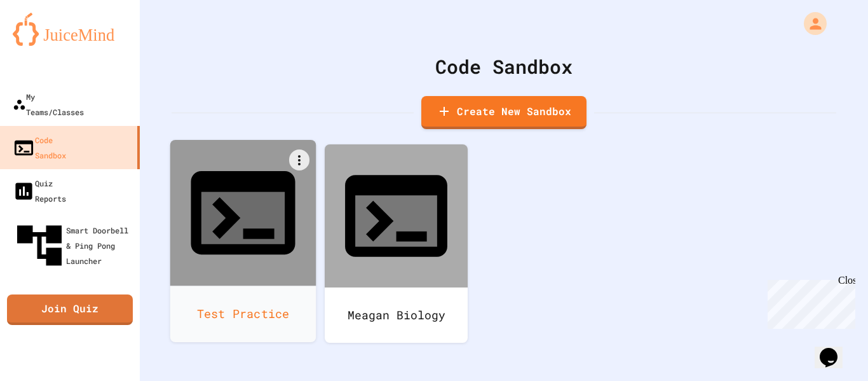 The height and width of the screenshot is (381, 868). Describe the element at coordinates (70, 29) in the screenshot. I see `img: logo-orange.svg` at that location.